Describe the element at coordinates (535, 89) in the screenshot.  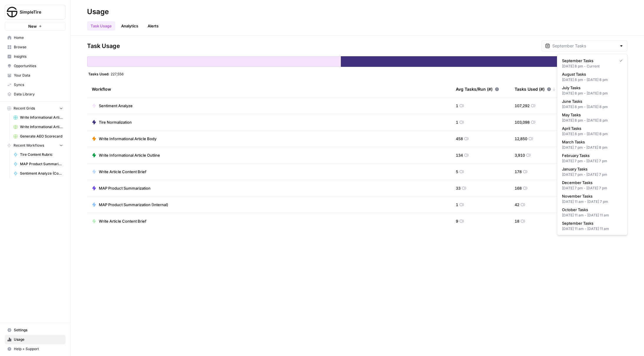
I see `div: Tasks Used (#)` at that location.